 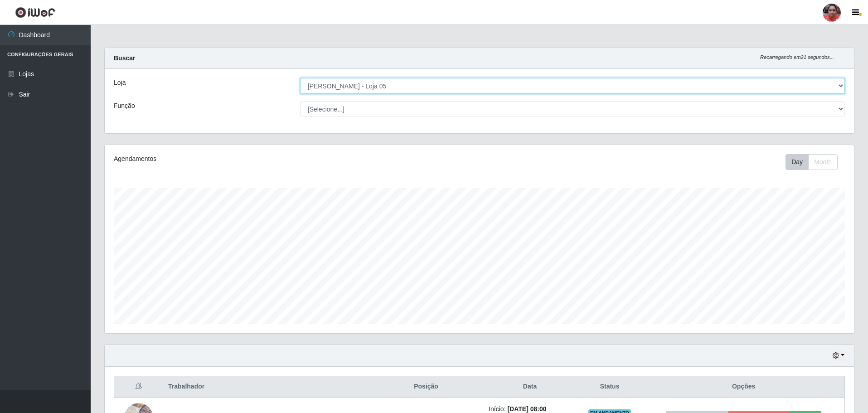 I want to click on i: Recarregando em 21 segundos..., so click(x=797, y=57).